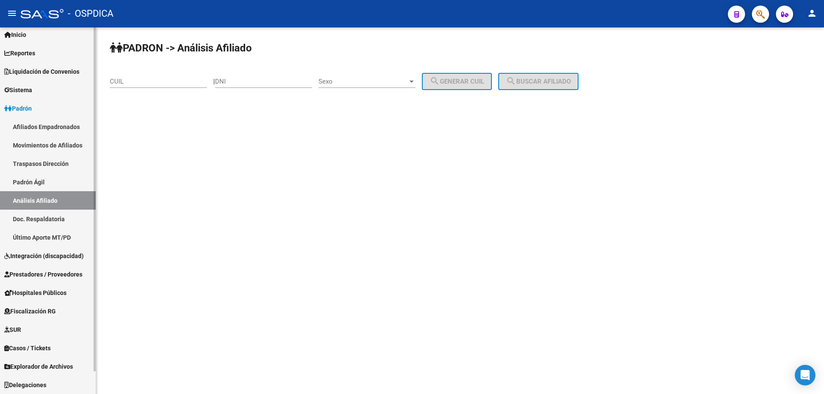 The width and height of the screenshot is (824, 394). Describe the element at coordinates (181, 48) in the screenshot. I see `strong: PADRON -> Análisis Afiliado` at that location.